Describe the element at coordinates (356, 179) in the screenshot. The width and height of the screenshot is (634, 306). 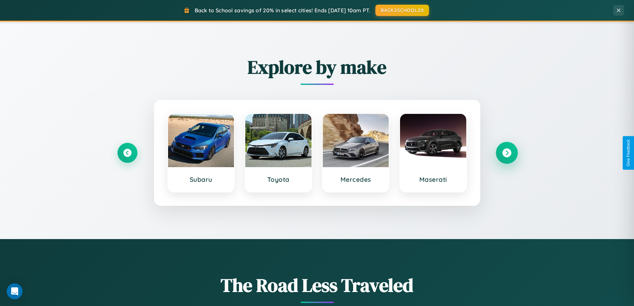
I see `h3: Mercedes` at that location.